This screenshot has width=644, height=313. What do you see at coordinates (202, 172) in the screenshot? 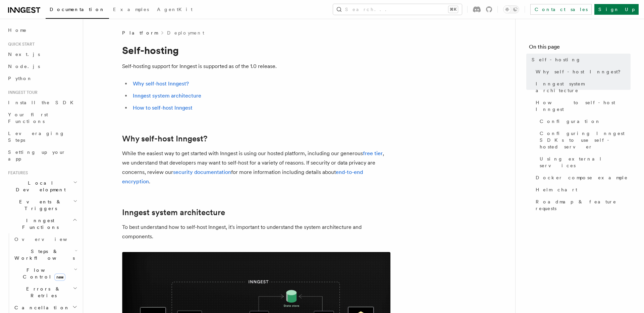
I see `a: security documentation` at bounding box center [202, 172].